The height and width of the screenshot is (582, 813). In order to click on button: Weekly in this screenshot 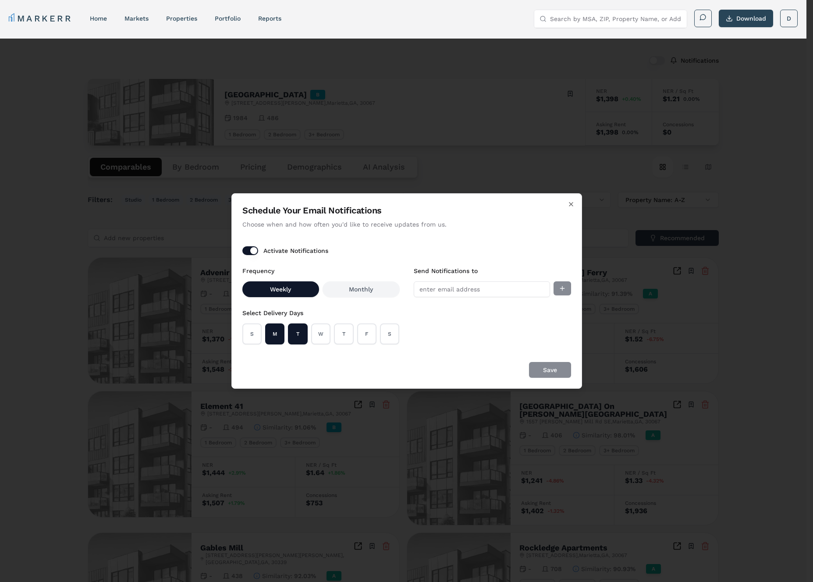, I will do `click(281, 289)`.